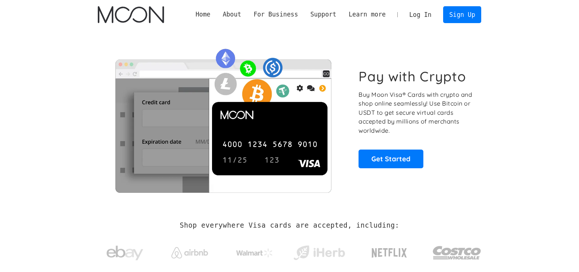 This screenshot has width=579, height=272. Describe the element at coordinates (323, 14) in the screenshot. I see `div: Support` at that location.